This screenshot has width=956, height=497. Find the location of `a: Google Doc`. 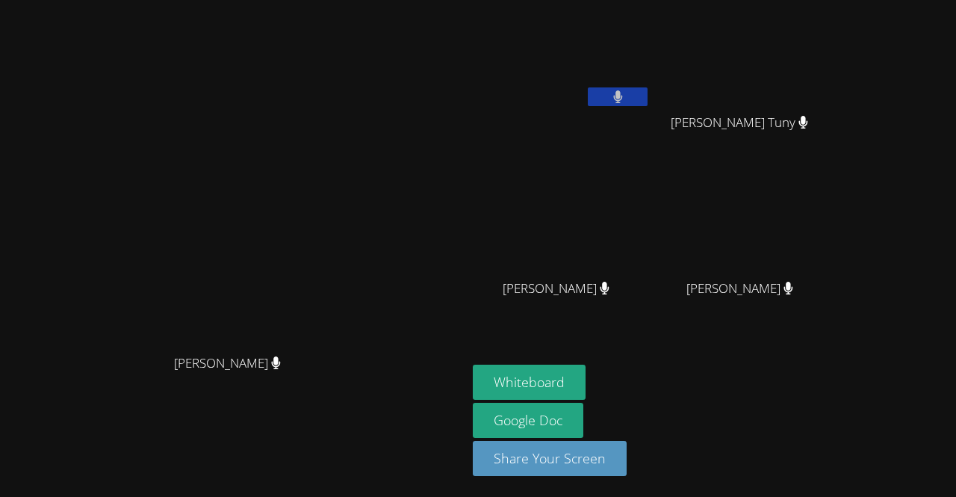

a: Google Doc is located at coordinates (528, 420).